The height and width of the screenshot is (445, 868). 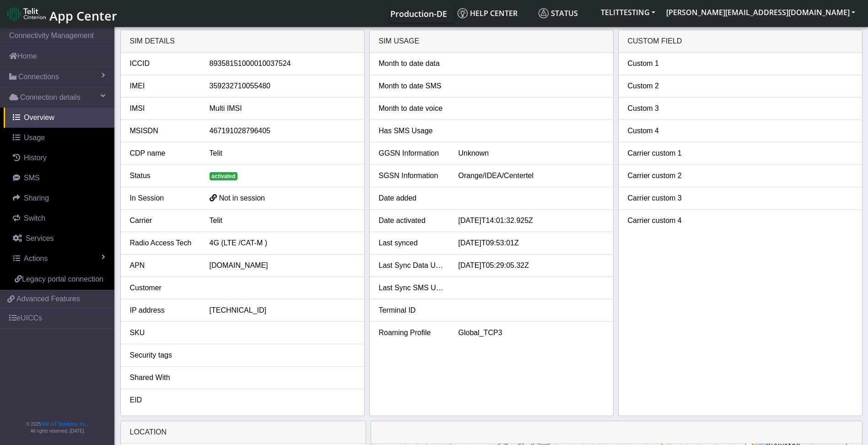 I want to click on div: Status, so click(x=163, y=176).